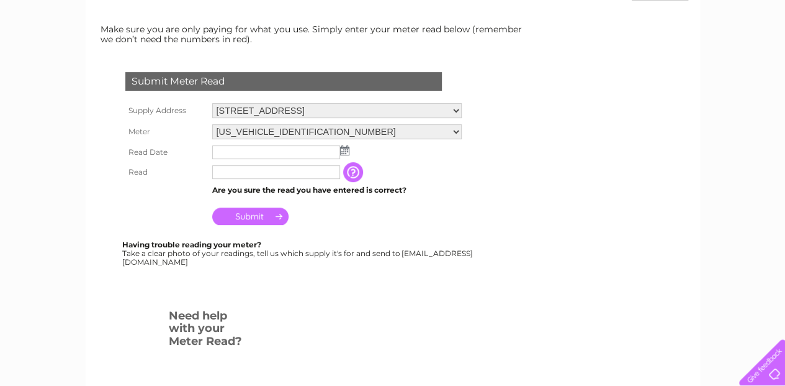 The width and height of the screenshot is (785, 386). I want to click on b: Having trouble reading your meter?, so click(192, 244).